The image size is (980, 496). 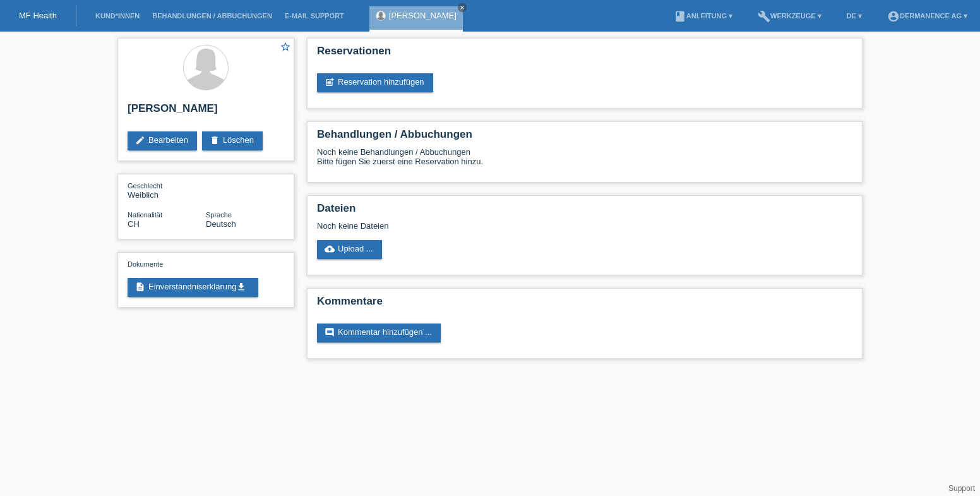 I want to click on a: post_addReservation hinzufügen, so click(x=375, y=83).